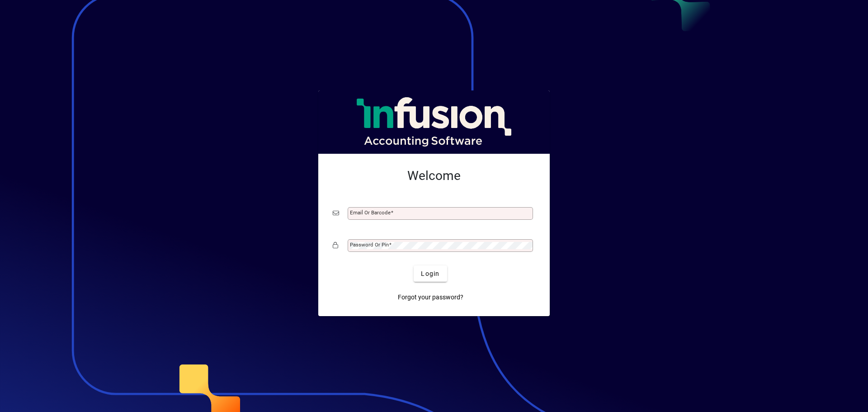  I want to click on h2: Welcome, so click(434, 176).